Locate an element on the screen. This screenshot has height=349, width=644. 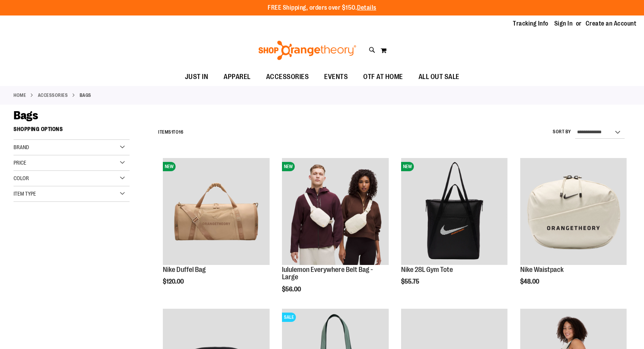
a: Create an Account is located at coordinates (612, 24).